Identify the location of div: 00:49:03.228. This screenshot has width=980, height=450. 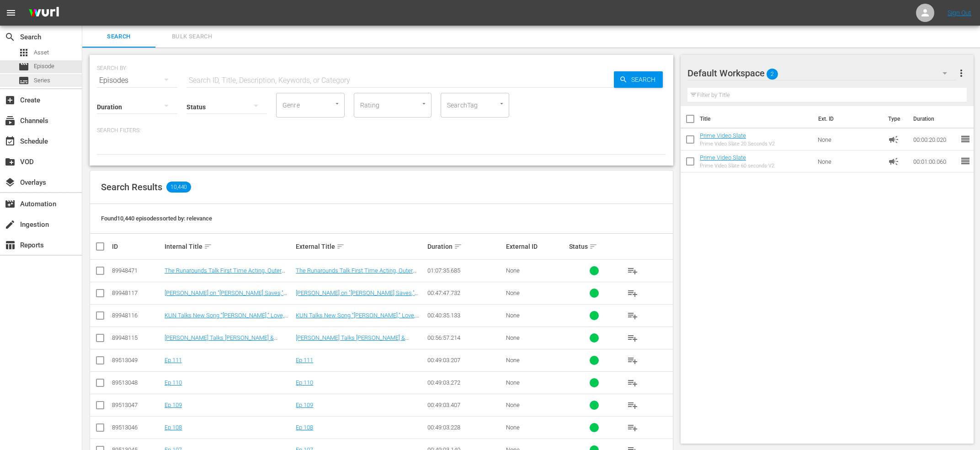
(465, 427).